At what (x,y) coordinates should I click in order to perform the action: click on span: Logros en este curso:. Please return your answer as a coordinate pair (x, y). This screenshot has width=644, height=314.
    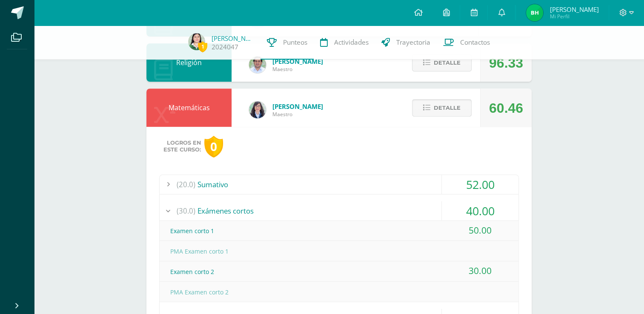
    Looking at the image, I should click on (182, 146).